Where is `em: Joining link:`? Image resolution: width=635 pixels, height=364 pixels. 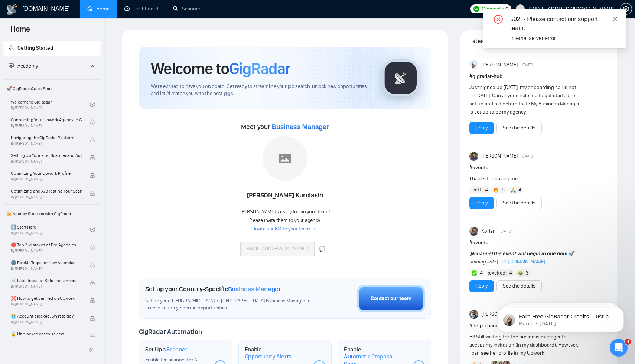 em: Joining link: is located at coordinates (482, 262).